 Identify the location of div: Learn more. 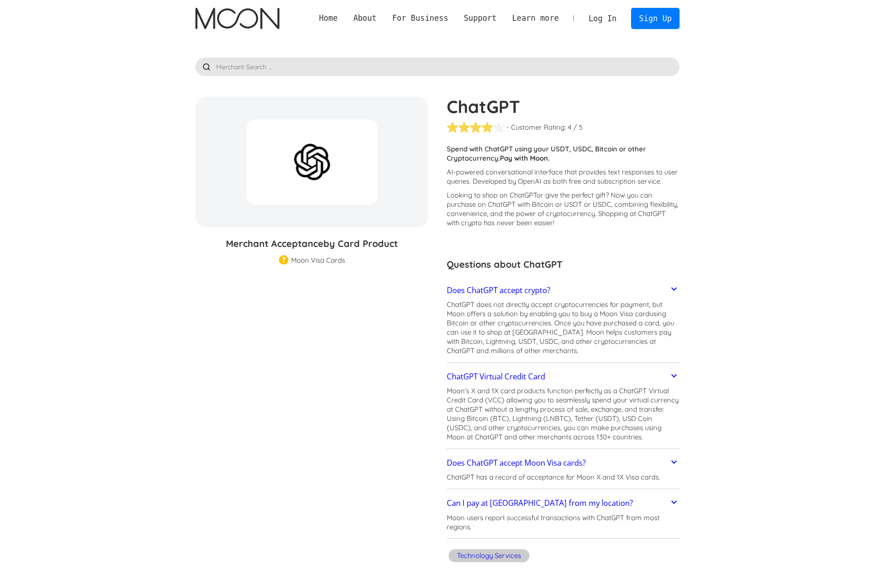
(535, 18).